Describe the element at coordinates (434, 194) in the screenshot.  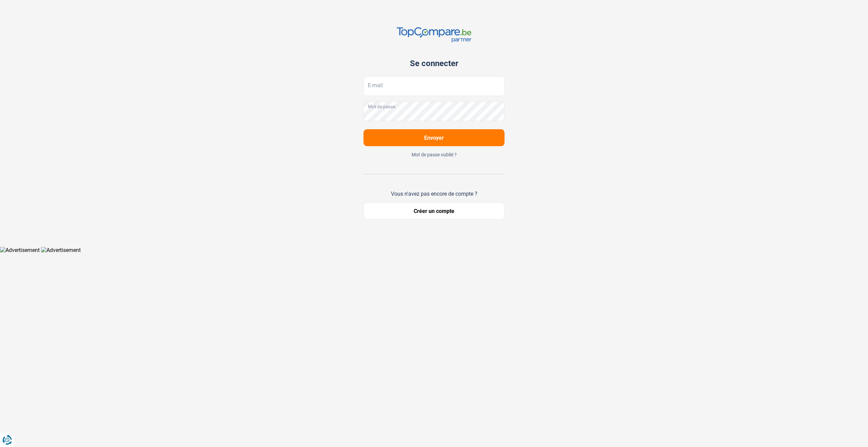
I see `div: Vous n'avez pas encore de compte ?` at that location.